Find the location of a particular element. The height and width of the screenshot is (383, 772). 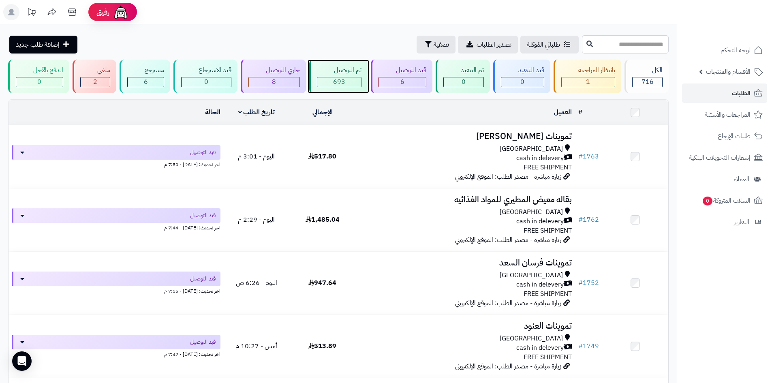

a: إشعارات التحويلات البنكية is located at coordinates (724, 158).